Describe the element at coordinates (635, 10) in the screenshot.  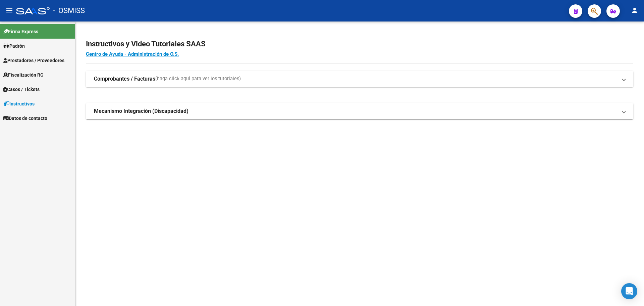
I see `mat-icon: person` at that location.